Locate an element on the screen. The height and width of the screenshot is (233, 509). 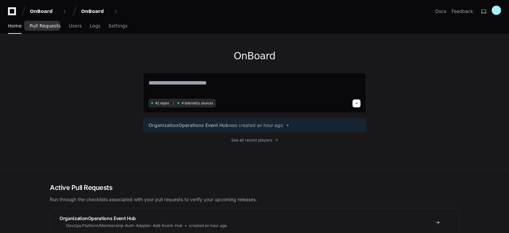
span: created an hour ago is located at coordinates (208, 226).